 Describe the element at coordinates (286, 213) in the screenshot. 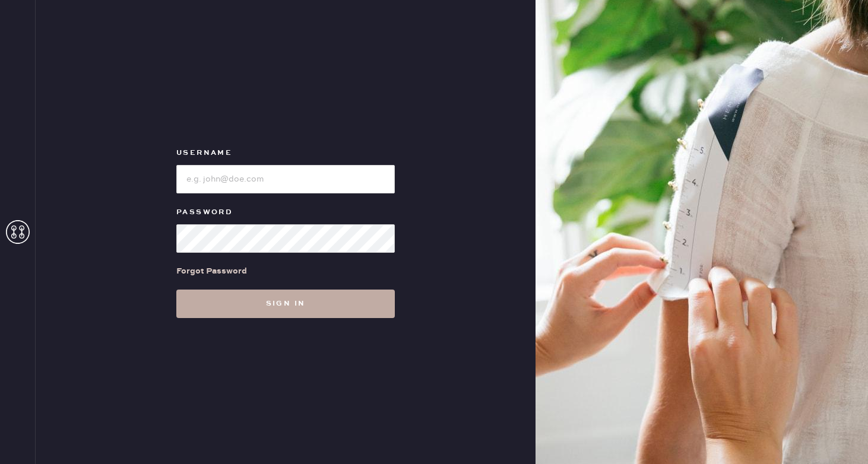

I see `label: Password` at that location.